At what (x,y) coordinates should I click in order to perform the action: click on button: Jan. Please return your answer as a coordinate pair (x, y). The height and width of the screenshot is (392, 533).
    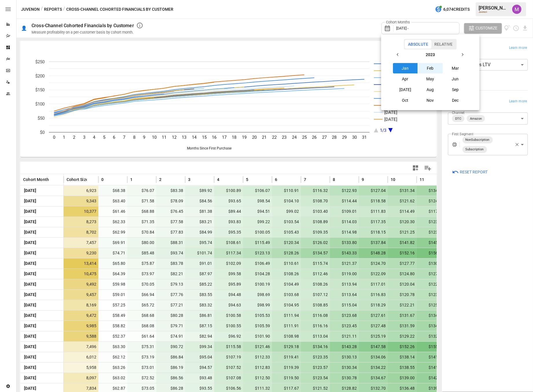
    Looking at the image, I should click on (405, 68).